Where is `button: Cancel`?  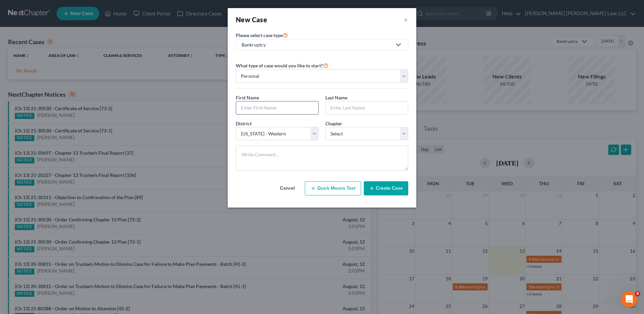
button: Cancel is located at coordinates (287, 188).